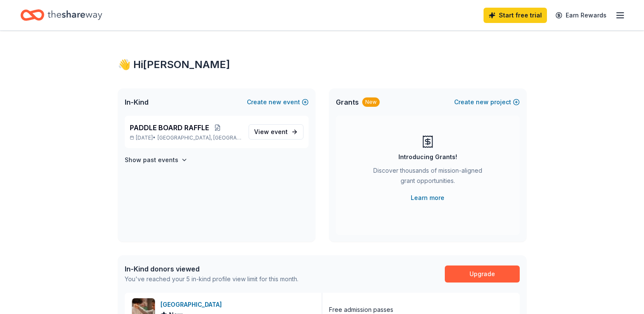 This screenshot has width=644, height=314. Describe the element at coordinates (487, 102) in the screenshot. I see `button: Createnewproject` at that location.